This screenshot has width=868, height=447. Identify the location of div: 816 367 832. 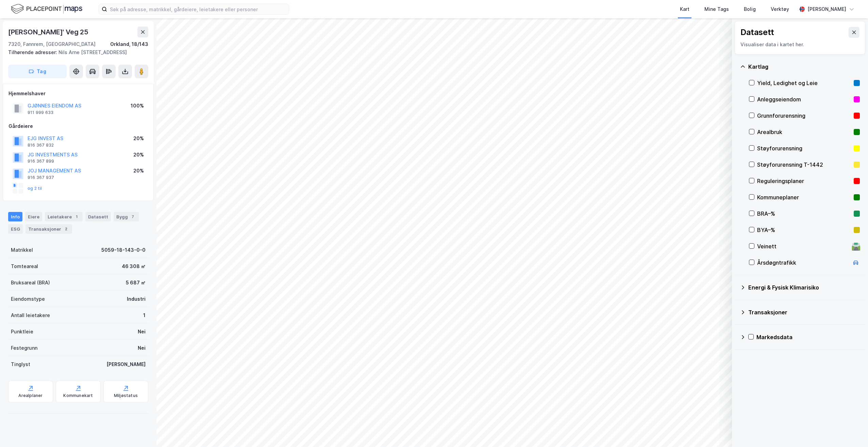
(40, 145).